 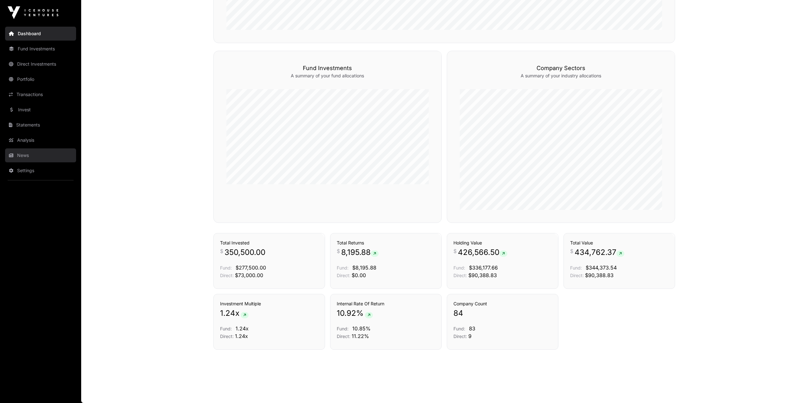 I want to click on a: Transactions, so click(x=41, y=95).